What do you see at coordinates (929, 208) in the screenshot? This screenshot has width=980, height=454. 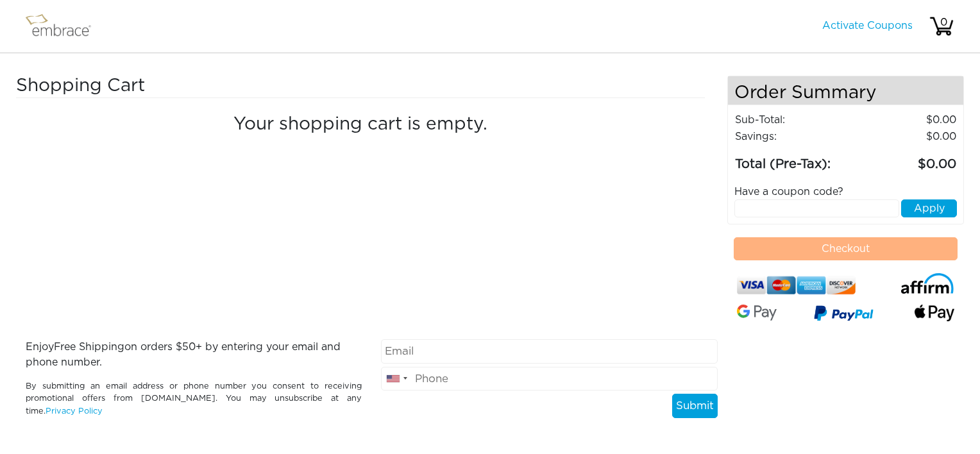 I see `button: Apply` at bounding box center [929, 208].